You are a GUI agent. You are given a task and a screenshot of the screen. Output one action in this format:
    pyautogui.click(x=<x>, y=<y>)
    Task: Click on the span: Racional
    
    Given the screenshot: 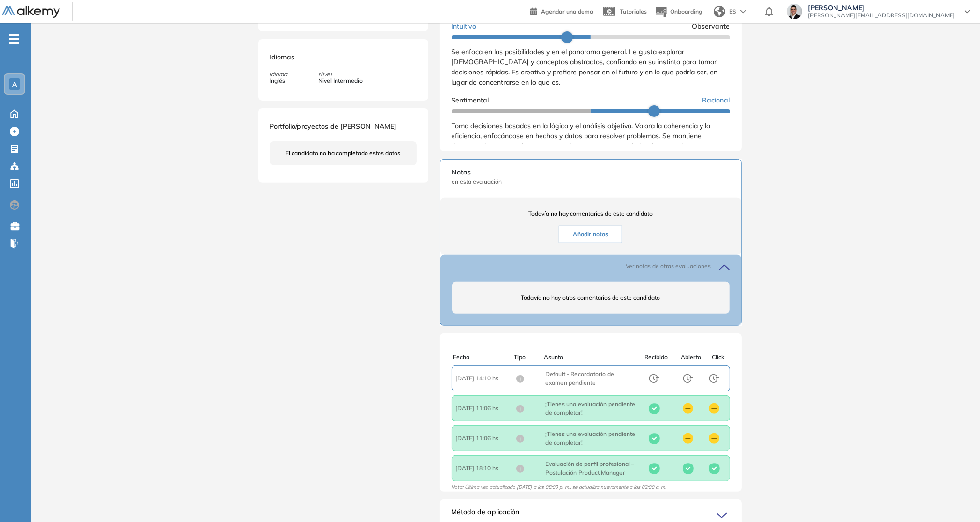 What is the action you would take?
    pyautogui.click(x=716, y=100)
    